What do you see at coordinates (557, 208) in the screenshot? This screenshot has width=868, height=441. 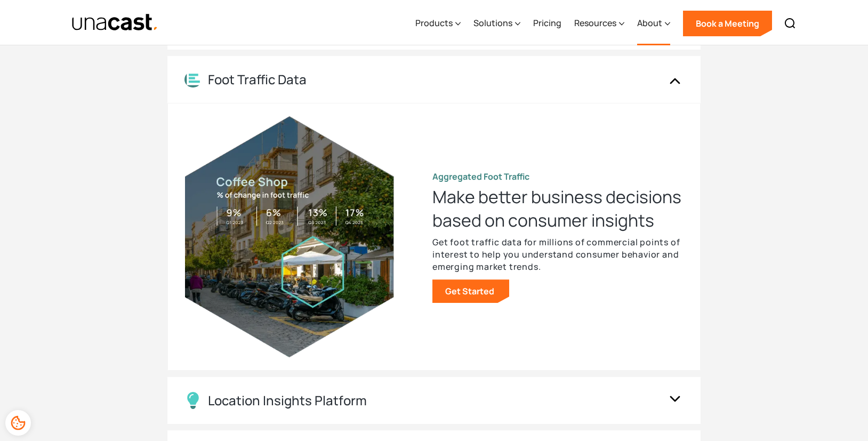 I see `h3: Make better business decisions based on consumer insights` at bounding box center [557, 208].